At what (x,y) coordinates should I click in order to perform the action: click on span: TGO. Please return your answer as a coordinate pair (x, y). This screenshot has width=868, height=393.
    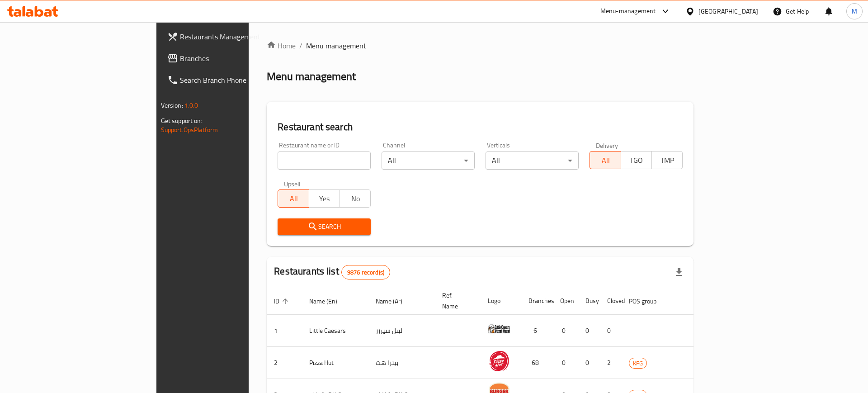
    Looking at the image, I should click on (636, 160).